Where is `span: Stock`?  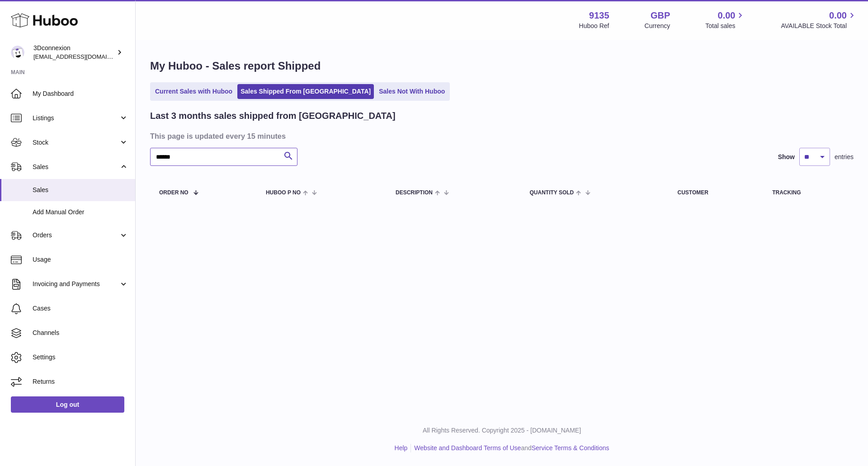
span: Stock is located at coordinates (76, 143).